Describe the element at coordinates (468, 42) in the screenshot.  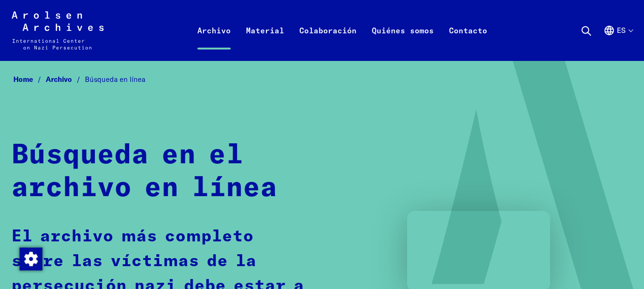
I see `a: Contacto` at that location.